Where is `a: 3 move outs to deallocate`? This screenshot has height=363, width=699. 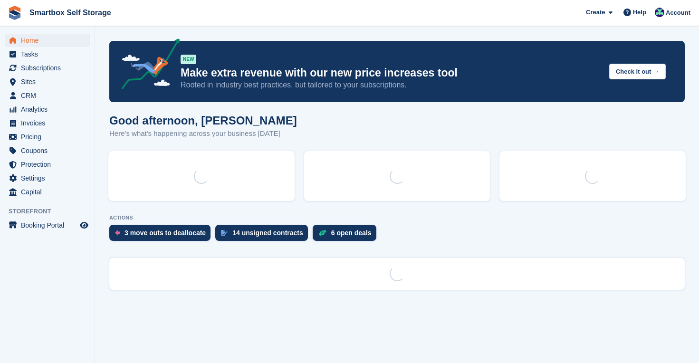 a: 3 move outs to deallocate is located at coordinates (162, 235).